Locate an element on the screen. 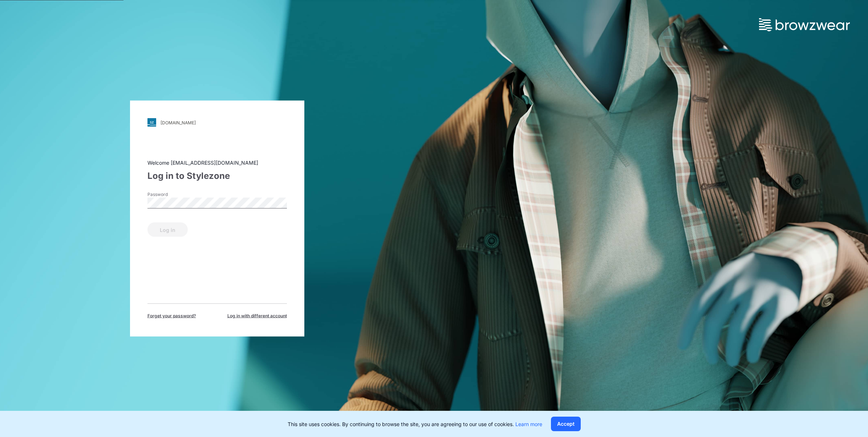 This screenshot has height=437, width=868. img: svg+xml;base64,PHN2ZyB3aWR0aD0iMjgiIGhlaWdodD0iMjgiIHZpZXdCb3g9IjAgMCAyOCAyOCIgZmlsbD0ibm9uZSIgeG... is located at coordinates (152, 122).